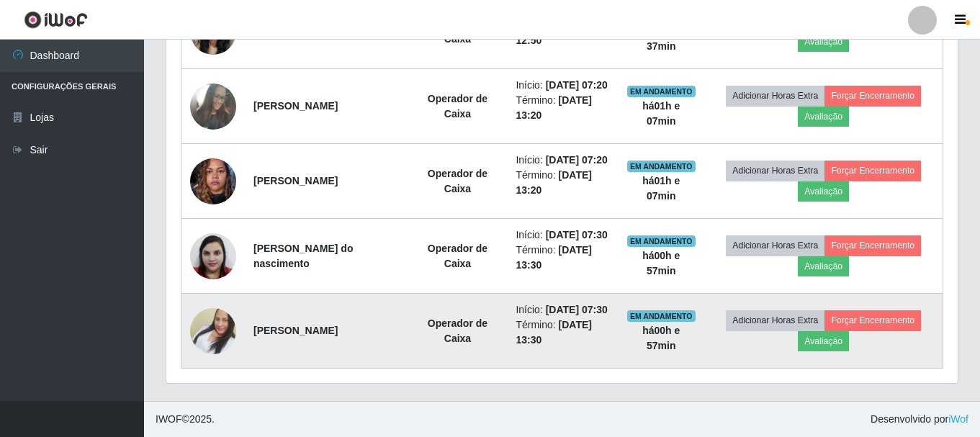 Image resolution: width=980 pixels, height=437 pixels. What do you see at coordinates (56, 19) in the screenshot?
I see `img: CoreUI Logo` at bounding box center [56, 19].